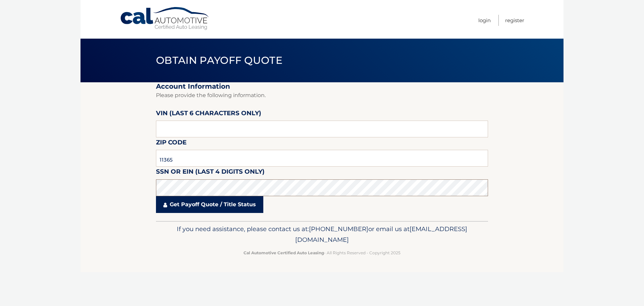  Describe the element at coordinates (165, 18) in the screenshot. I see `a: Cal Automotive` at that location.